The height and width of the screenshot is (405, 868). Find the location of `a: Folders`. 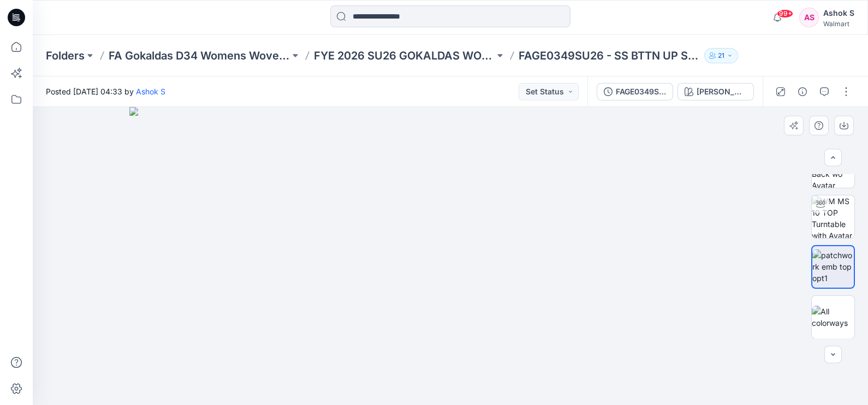

a: Folders is located at coordinates (65, 56).